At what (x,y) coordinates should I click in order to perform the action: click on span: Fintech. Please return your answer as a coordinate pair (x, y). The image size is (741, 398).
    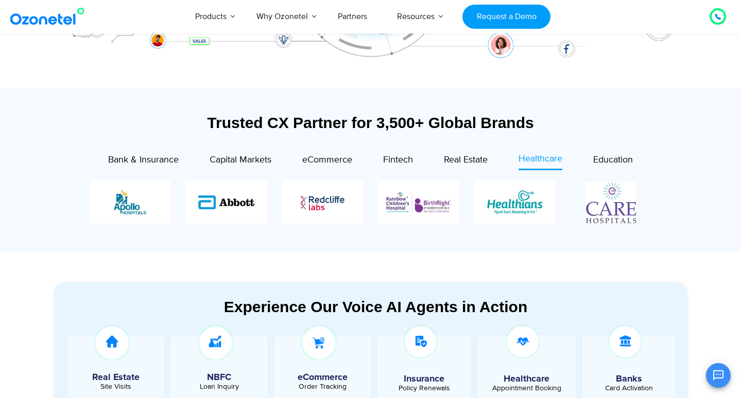
    Looking at the image, I should click on (398, 160).